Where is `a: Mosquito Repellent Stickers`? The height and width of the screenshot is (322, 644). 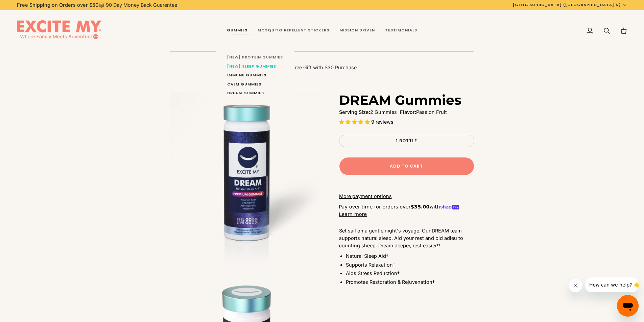 a: Mosquito Repellent Stickers is located at coordinates (293, 31).